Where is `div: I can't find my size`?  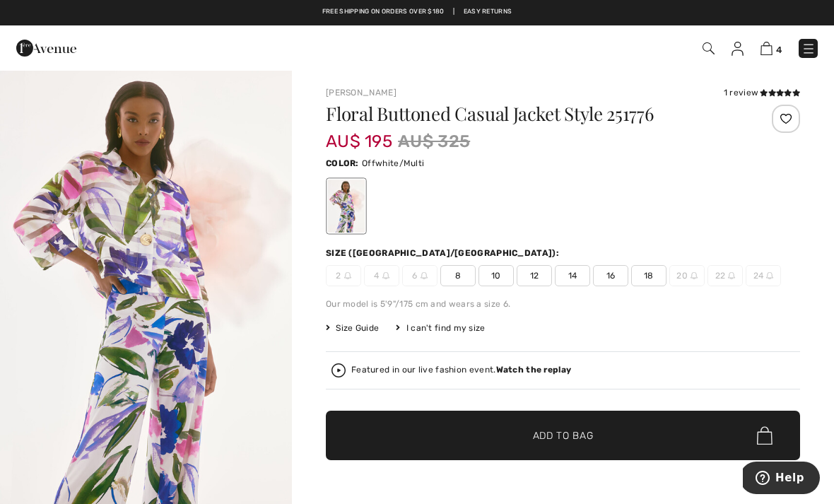
div: I can't find my size is located at coordinates (440, 328).